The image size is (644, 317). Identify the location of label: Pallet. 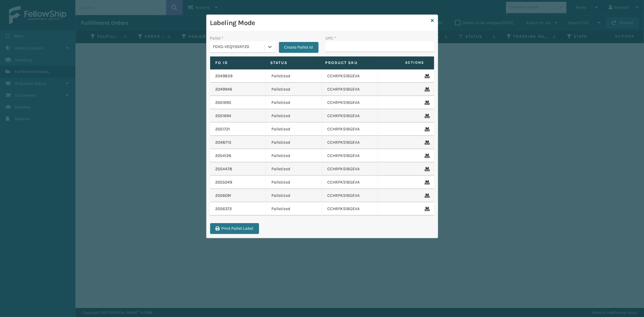
(217, 38).